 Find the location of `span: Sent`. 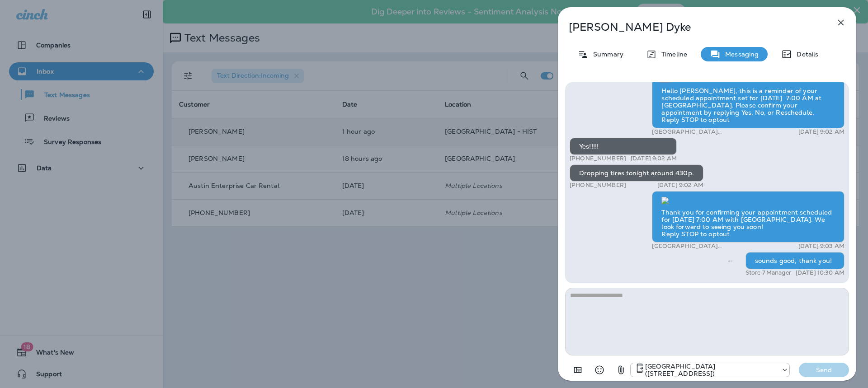

span: Sent is located at coordinates (730, 260).